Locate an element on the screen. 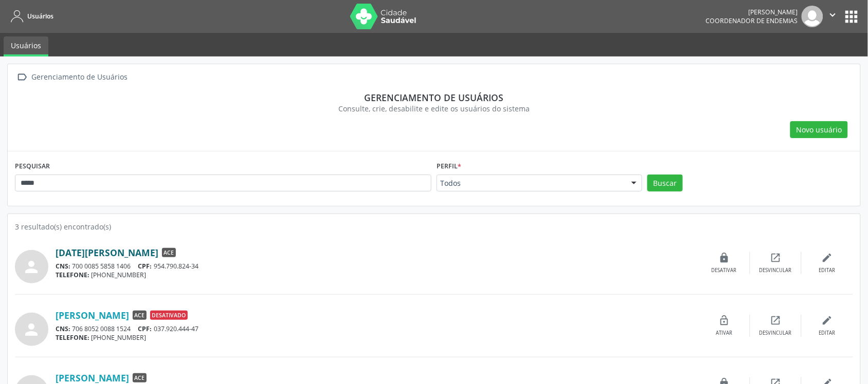 The image size is (868, 384). div: Consulte, crie, desabilite e edite os usuários do sistema is located at coordinates (434, 108).